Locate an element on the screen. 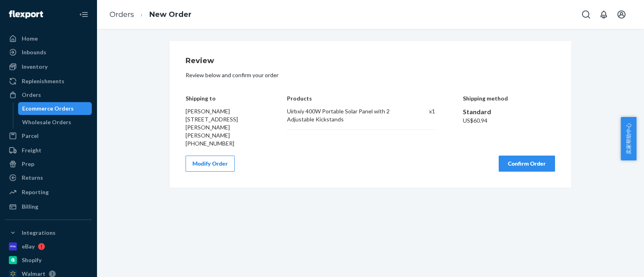 The image size is (644, 277). div: Uirbxiy 400W Portable Solar Panel with 2 Adjustable Kickstands is located at coordinates (345, 115).